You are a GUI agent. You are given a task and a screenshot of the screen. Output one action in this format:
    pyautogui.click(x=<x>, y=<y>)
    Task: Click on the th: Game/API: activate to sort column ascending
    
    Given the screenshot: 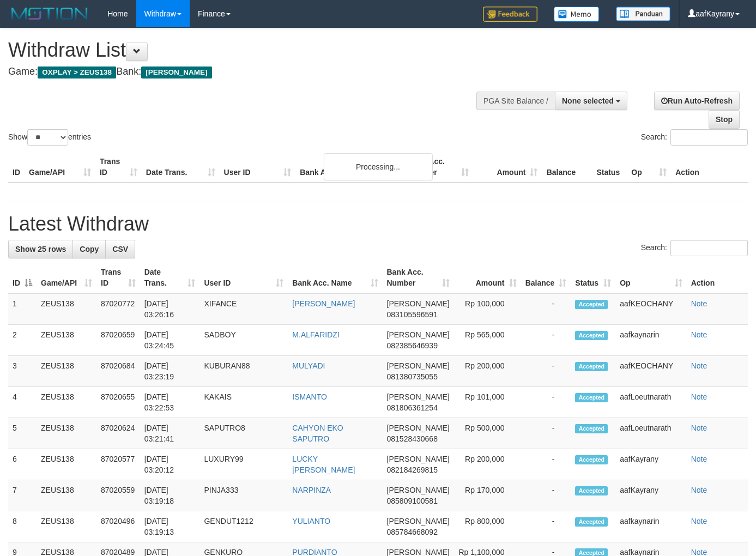 What is the action you would take?
    pyautogui.click(x=67, y=277)
    